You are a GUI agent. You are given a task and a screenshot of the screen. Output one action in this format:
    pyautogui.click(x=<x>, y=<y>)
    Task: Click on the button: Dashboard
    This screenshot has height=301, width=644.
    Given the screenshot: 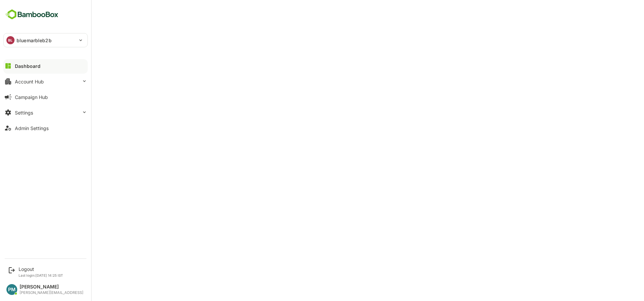 What is the action you would take?
    pyautogui.click(x=46, y=66)
    